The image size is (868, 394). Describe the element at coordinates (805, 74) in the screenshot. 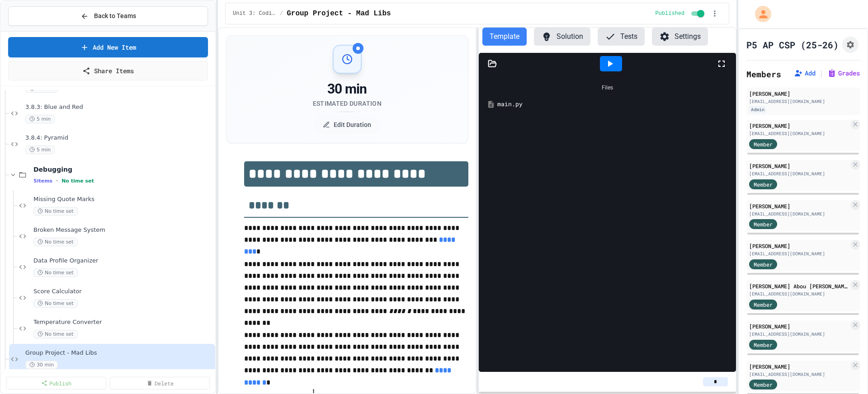

I see `button: Add` at that location.